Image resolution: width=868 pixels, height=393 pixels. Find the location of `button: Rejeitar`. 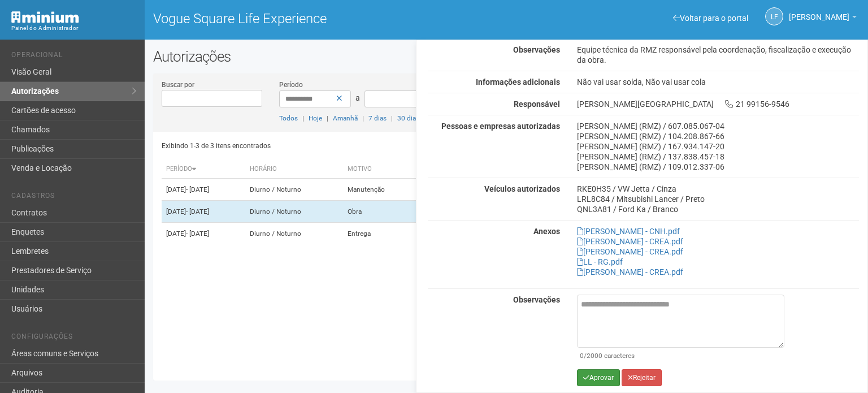

button: Rejeitar is located at coordinates (642, 378).